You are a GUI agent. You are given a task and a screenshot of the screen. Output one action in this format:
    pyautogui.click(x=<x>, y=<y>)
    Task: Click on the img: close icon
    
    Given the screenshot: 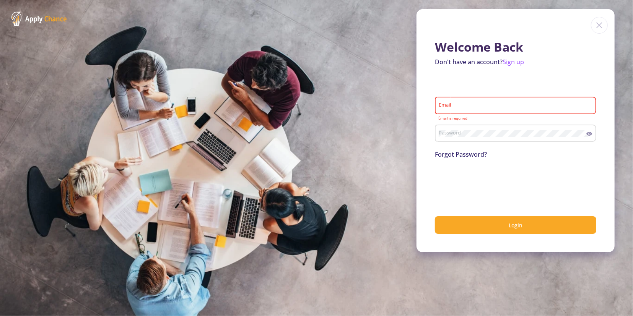 What is the action you would take?
    pyautogui.click(x=599, y=25)
    